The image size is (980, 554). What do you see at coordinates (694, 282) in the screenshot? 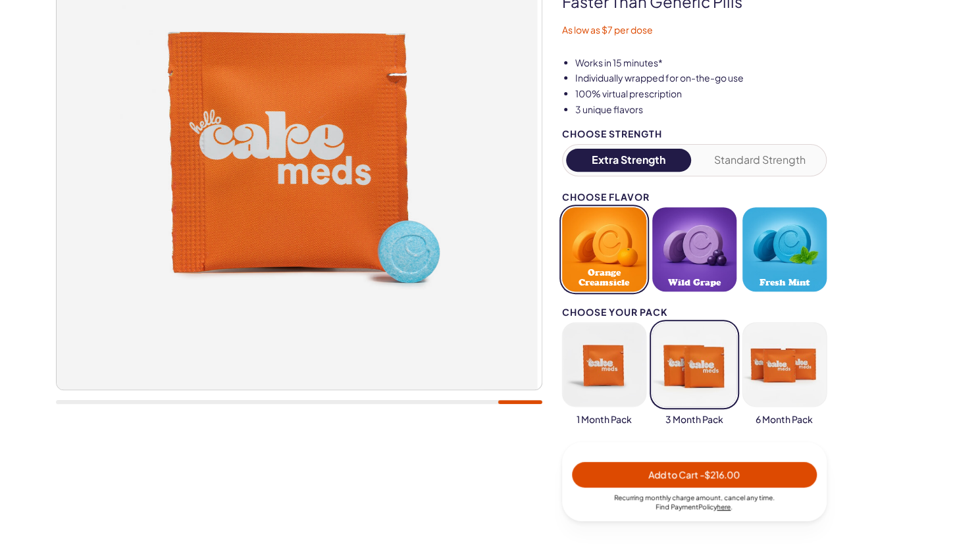
I see `span: Wild Grape` at bounding box center [694, 282].